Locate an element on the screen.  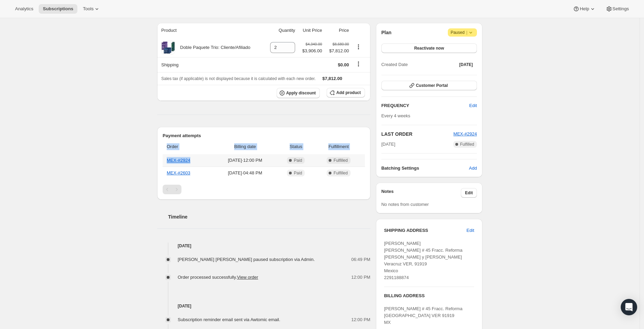
span: Apply discount is located at coordinates (301, 93).